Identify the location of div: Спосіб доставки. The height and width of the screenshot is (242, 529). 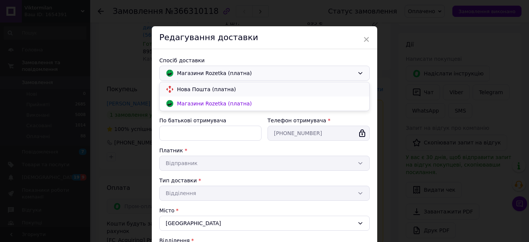
(265, 61).